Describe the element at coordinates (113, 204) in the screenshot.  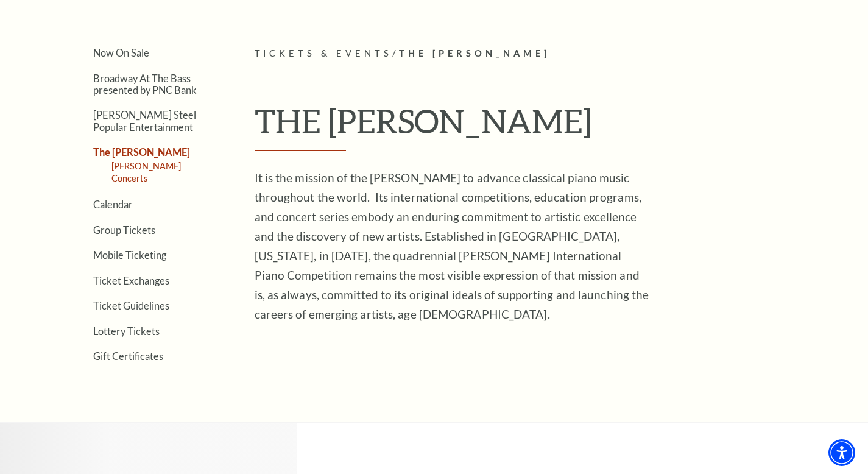
I see `a: Calendar` at that location.